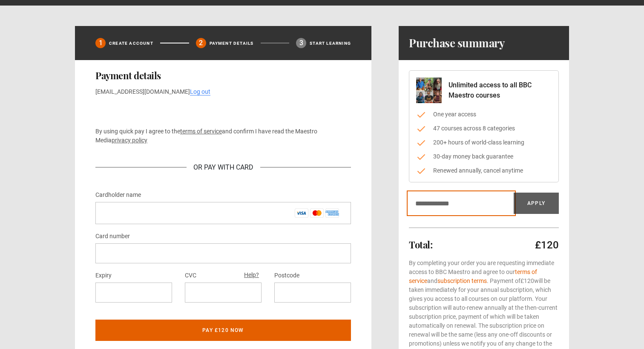 Image resolution: width=644 pixels, height=349 pixels. What do you see at coordinates (223, 136) in the screenshot?
I see `p: By using quick pay I agree to the and confirm I have read the Maestro Media` at bounding box center [223, 136].